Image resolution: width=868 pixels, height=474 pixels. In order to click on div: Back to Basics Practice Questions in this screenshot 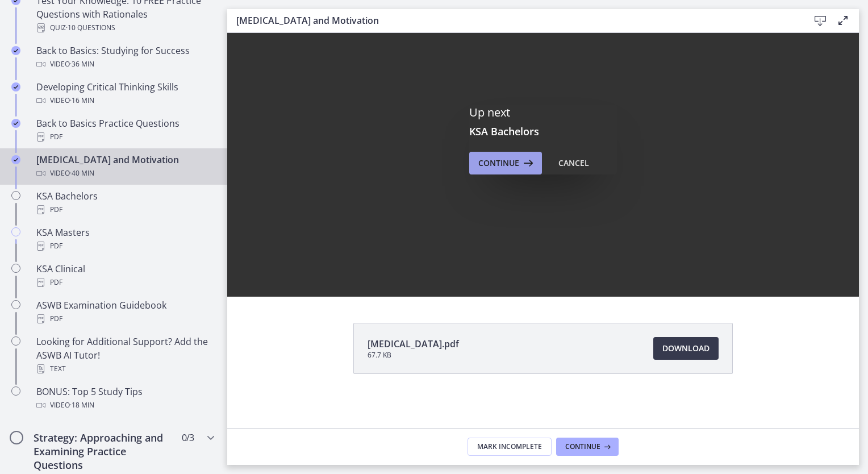, I will do `click(125, 130)`.